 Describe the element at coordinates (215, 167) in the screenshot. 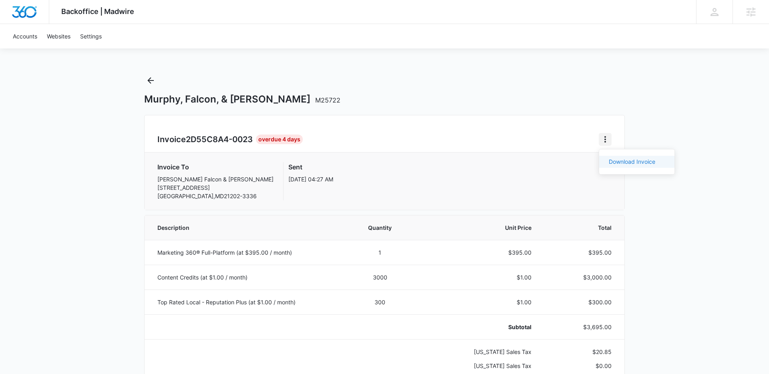

I see `h3: Invoice To` at that location.